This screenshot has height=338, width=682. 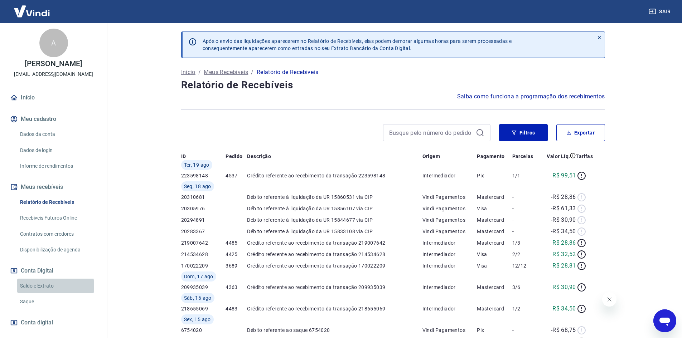 I want to click on p: 1/2, so click(x=525, y=309).